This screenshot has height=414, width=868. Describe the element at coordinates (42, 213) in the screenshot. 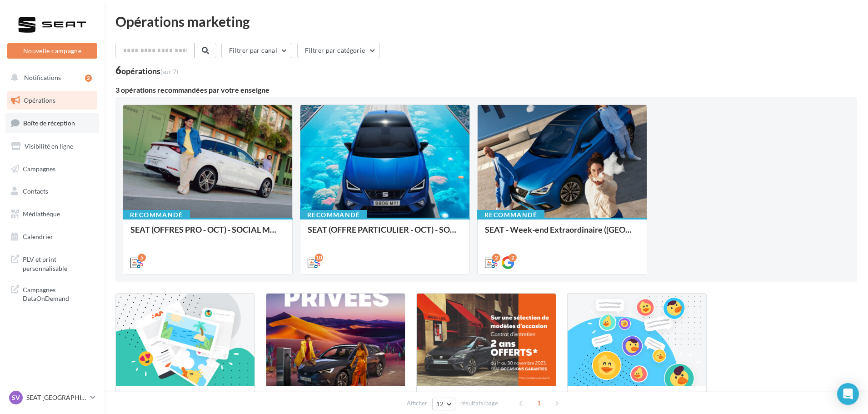

I see `span: Médiathèque` at that location.